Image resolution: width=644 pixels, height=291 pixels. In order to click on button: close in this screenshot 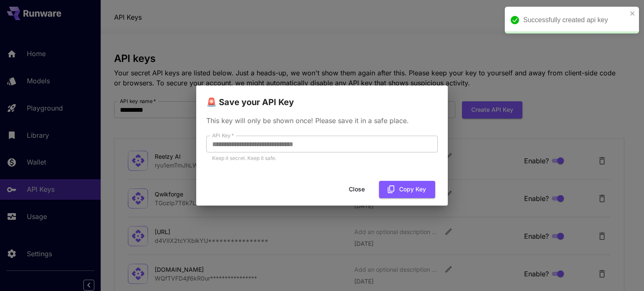, I will do `click(633, 14)`.